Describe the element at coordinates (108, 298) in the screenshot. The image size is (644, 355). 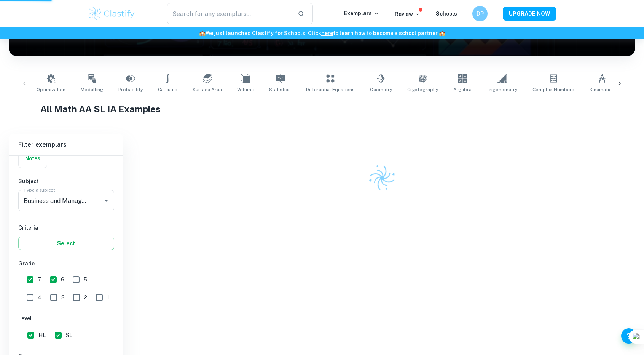
I see `span: 1` at that location.